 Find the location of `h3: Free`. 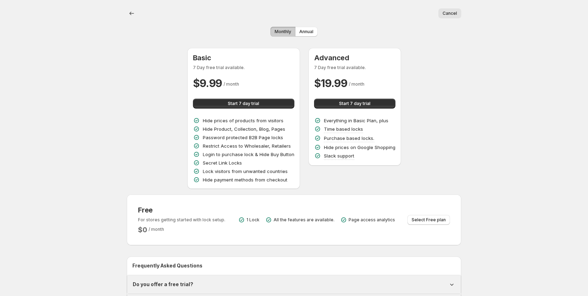

h3: Free is located at coordinates (182, 210).